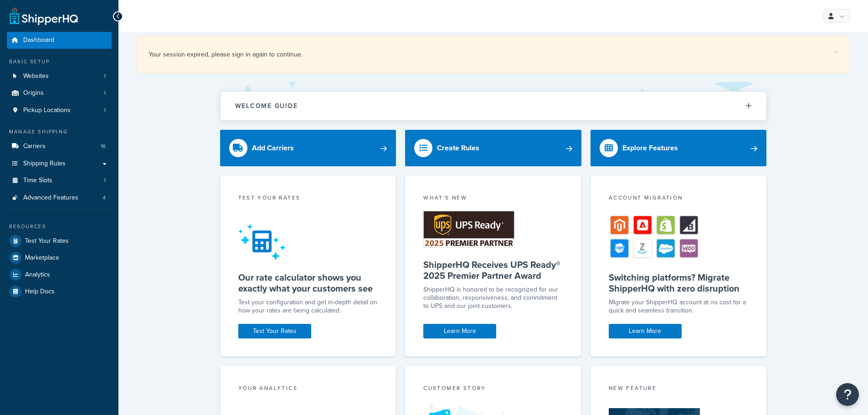  What do you see at coordinates (493, 198) in the screenshot?
I see `div: What's New` at bounding box center [493, 198].